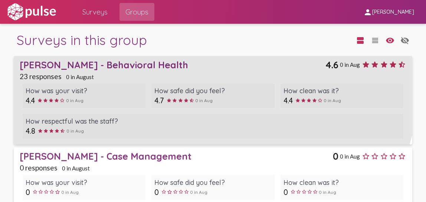 The width and height of the screenshot is (426, 202). Describe the element at coordinates (332, 65) in the screenshot. I see `span: 4.6` at that location.